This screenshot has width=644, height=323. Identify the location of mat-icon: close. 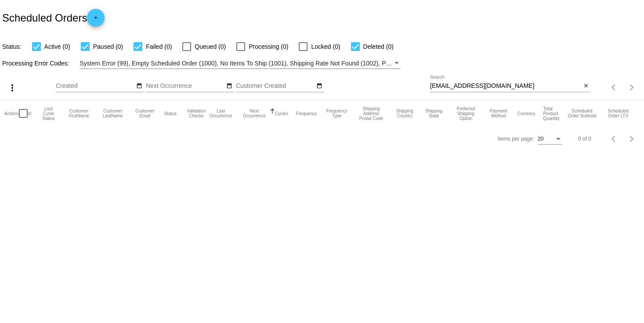
(586, 86).